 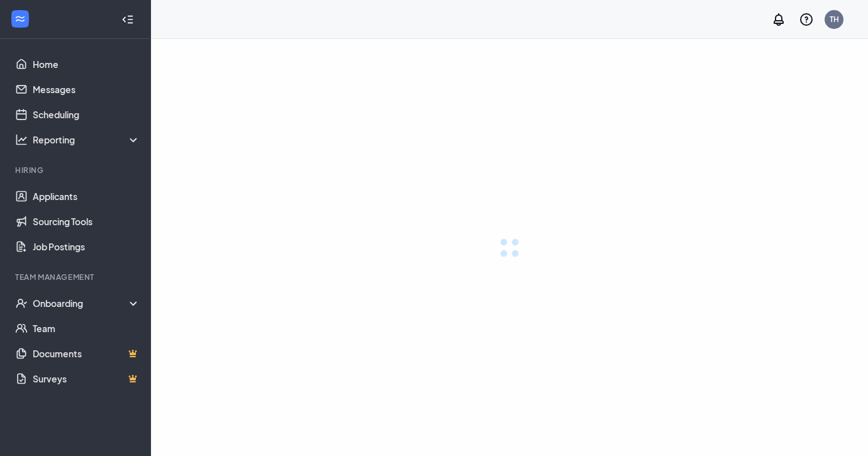 I want to click on a: Messages, so click(x=86, y=89).